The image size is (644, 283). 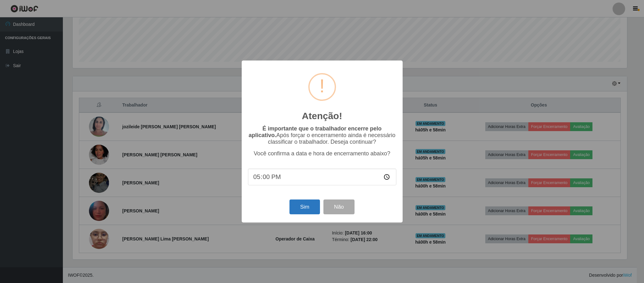 What do you see at coordinates (315, 132) in the screenshot?
I see `b: É importante que o trabalhador encerre pelo aplicativo.` at bounding box center [315, 132].